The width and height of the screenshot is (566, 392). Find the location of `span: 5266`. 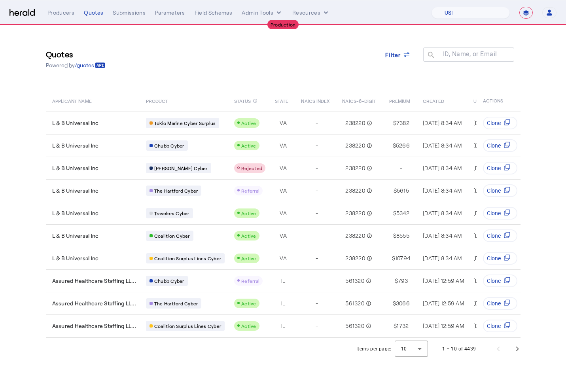

span: 5266 is located at coordinates (403, 145).